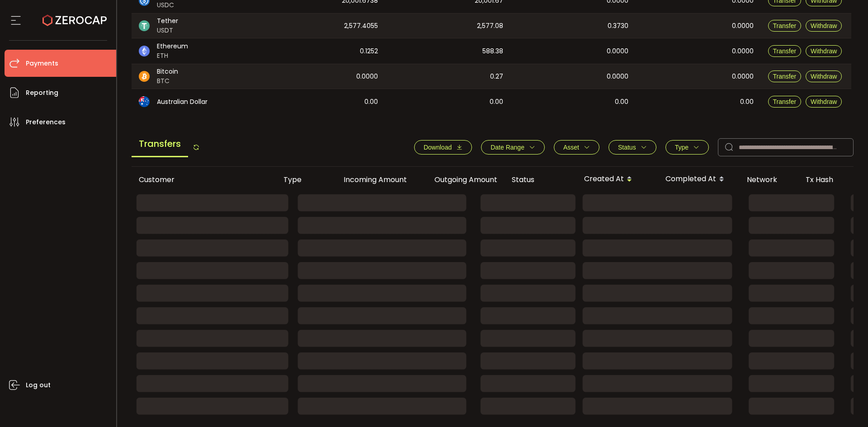 The height and width of the screenshot is (427, 868). Describe the element at coordinates (173, 46) in the screenshot. I see `span: Ethereum` at that location.